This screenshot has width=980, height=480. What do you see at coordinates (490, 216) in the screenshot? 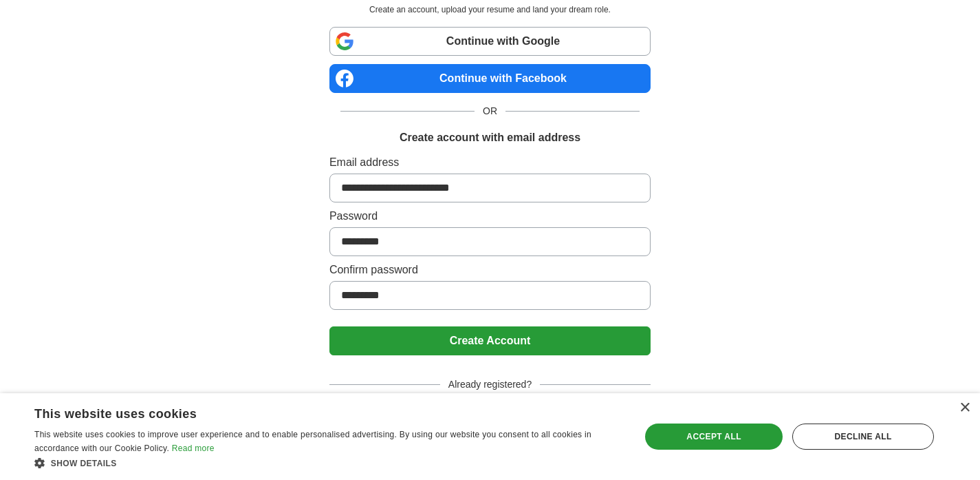
I see `label: Password` at bounding box center [490, 216].